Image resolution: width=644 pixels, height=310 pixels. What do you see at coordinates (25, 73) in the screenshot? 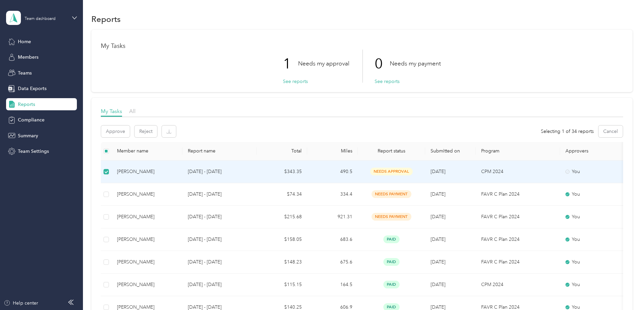
I see `span: Teams` at bounding box center [25, 73].